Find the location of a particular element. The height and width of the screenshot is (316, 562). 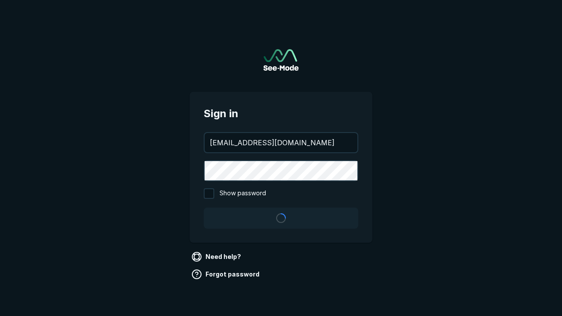

a: Need help? is located at coordinates (217, 257).